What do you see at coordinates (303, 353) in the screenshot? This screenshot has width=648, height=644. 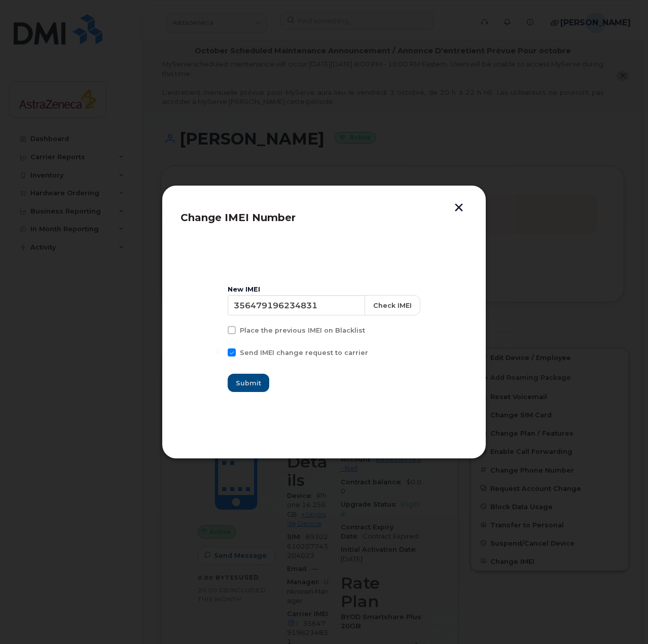 I see `span: Send IMEI change request to carrier` at bounding box center [303, 353].